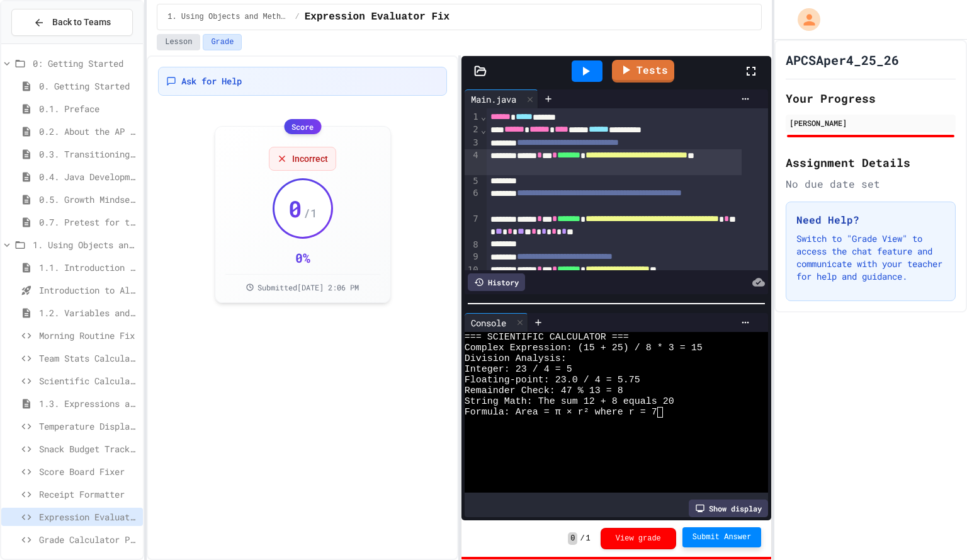  Describe the element at coordinates (88, 380) in the screenshot. I see `span: Scientific Calculator` at that location.